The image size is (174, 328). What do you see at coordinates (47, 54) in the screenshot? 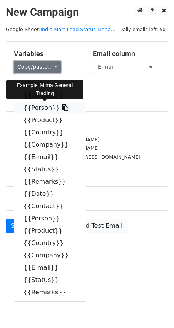
I see `h5: Variables` at bounding box center [47, 54].